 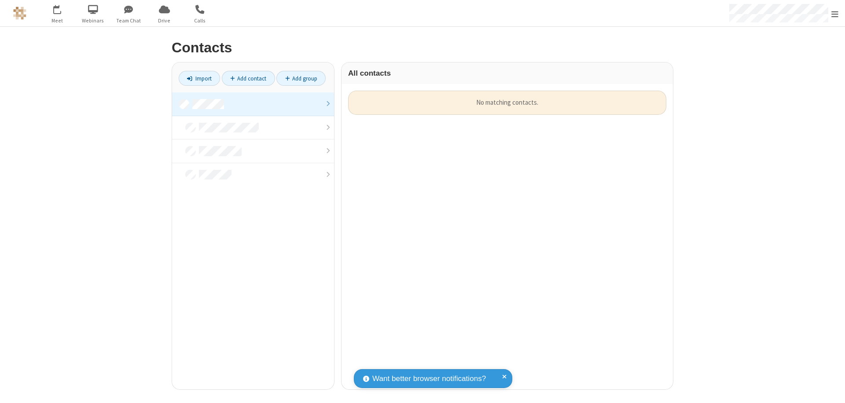 What do you see at coordinates (20, 13) in the screenshot?
I see `img: QA Selenium DO NOT DELETE OR CHANGE` at bounding box center [20, 13].